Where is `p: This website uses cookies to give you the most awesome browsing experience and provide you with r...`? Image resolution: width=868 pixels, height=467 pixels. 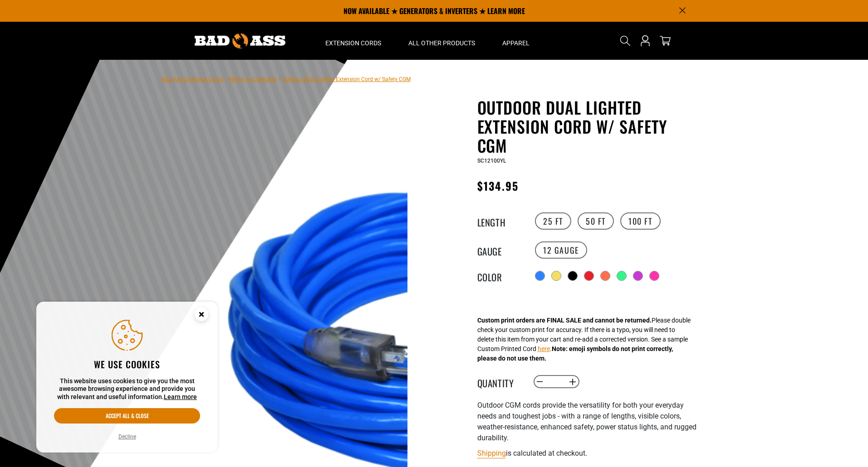 p: This website uses cookies to give you the most awesome browsing experience and provide you with r... is located at coordinates (127, 389).